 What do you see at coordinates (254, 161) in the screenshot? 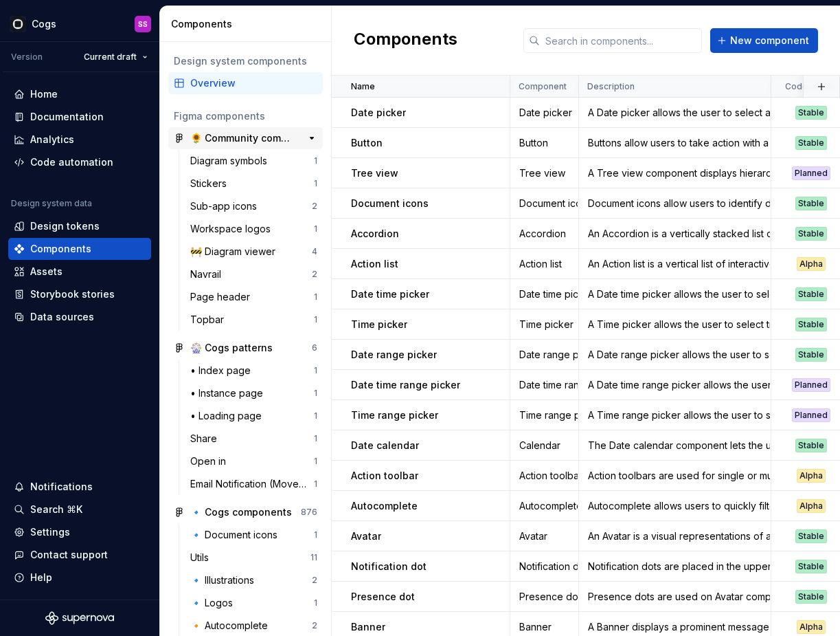
I see `a: Diagram symbols1` at bounding box center [254, 161].